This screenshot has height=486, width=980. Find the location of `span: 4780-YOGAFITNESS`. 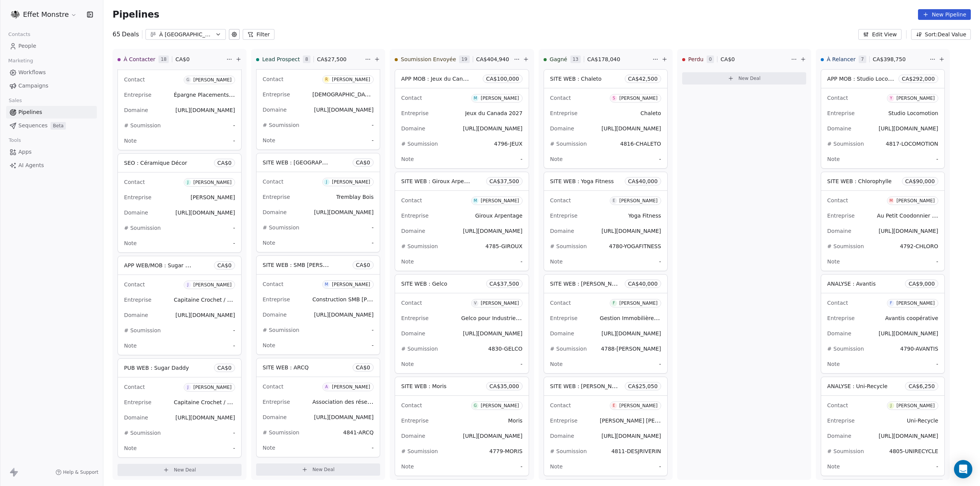

span: 4780-YOGAFITNESS is located at coordinates (635, 246).